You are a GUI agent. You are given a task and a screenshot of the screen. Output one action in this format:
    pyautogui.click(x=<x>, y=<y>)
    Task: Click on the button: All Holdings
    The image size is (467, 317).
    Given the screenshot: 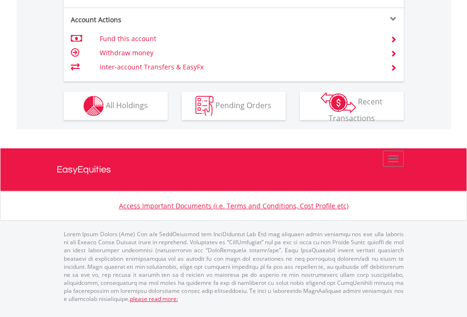 What is the action you would take?
    pyautogui.click(x=116, y=106)
    